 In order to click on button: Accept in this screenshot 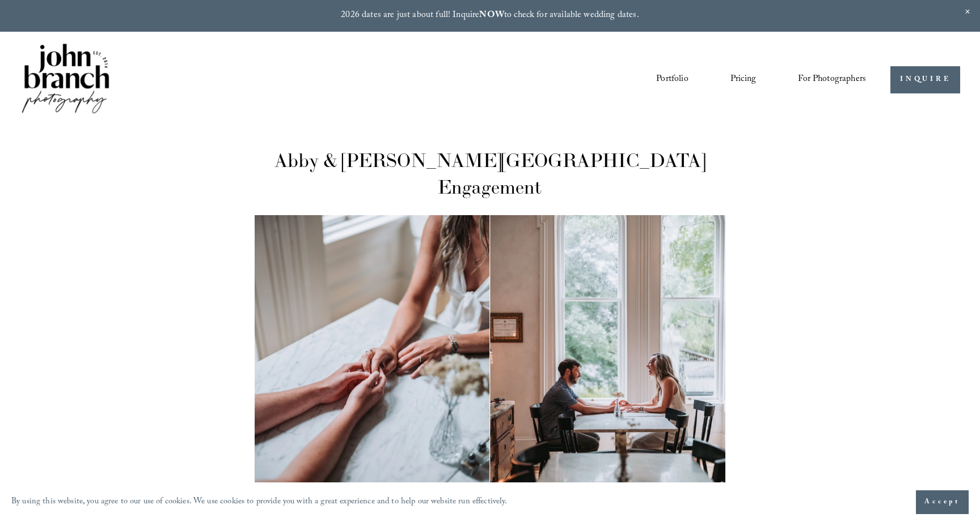, I will do `click(941, 503)`.